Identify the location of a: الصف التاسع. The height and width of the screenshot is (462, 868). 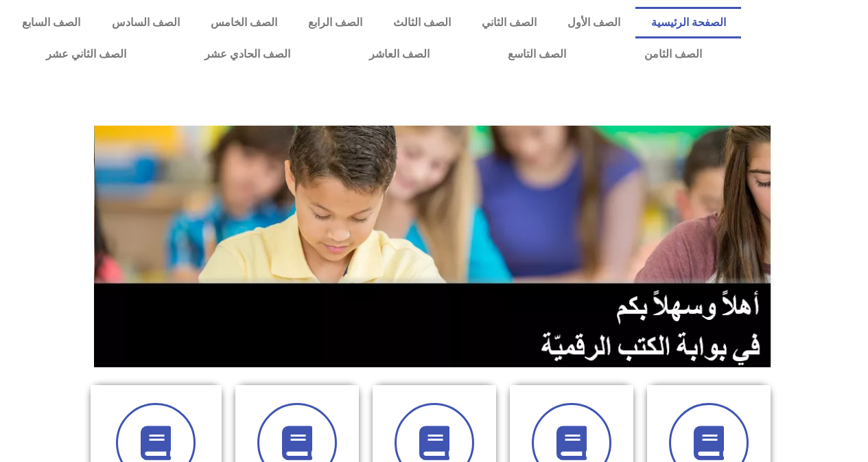
(536, 55).